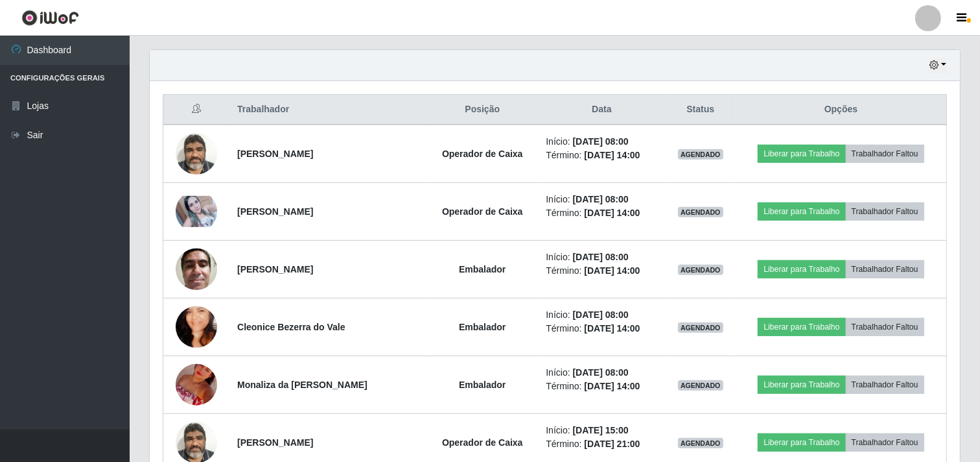  What do you see at coordinates (197, 153) in the screenshot?
I see `img: 1625107347864.jpeg` at bounding box center [197, 153].